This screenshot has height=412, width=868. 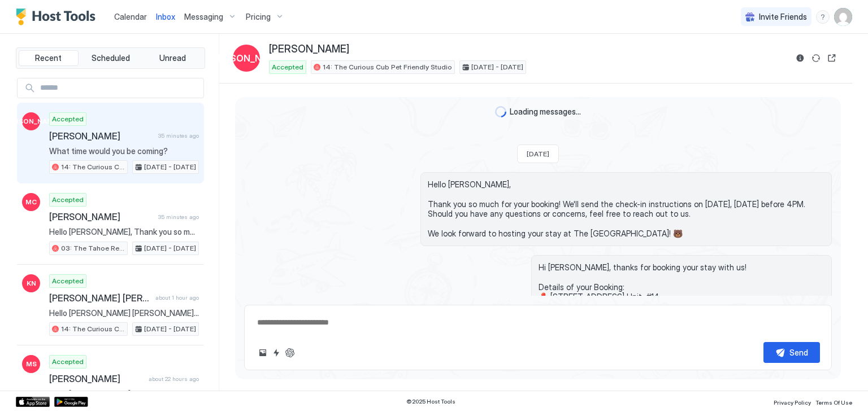 What do you see at coordinates (58, 17) in the screenshot?
I see `a: Host Tools Logo` at bounding box center [58, 17].